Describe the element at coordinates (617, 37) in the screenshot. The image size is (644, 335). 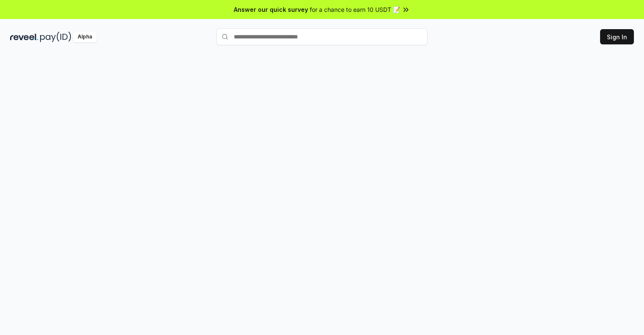
I see `button: Sign In` at that location.